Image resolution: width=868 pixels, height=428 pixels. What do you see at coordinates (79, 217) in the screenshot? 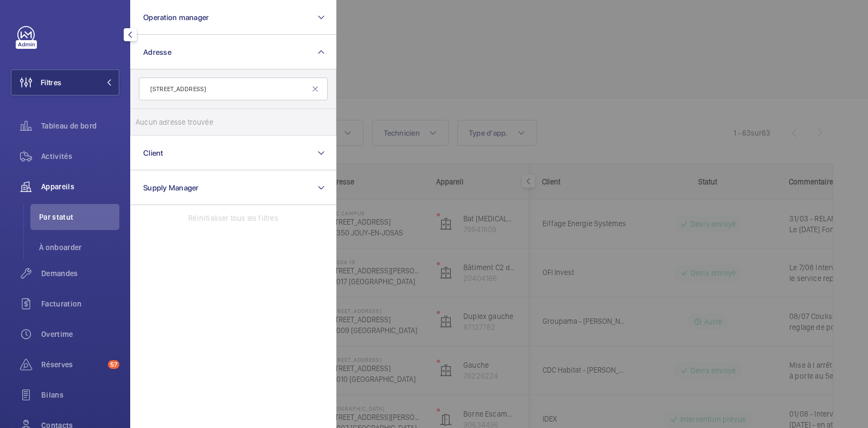
I see `span: Par statut` at bounding box center [79, 217].